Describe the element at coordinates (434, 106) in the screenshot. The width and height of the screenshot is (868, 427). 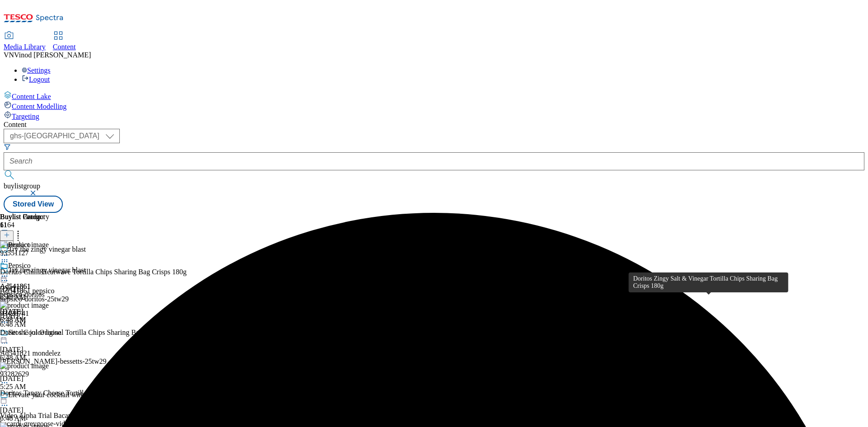
I see `a: Content Modelling` at that location.